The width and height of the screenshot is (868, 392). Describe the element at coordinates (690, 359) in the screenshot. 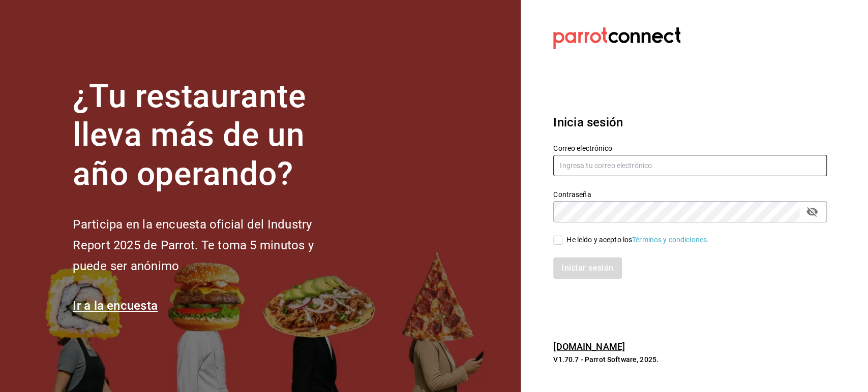

I see `p: V1.70.7 - Parrot Software, 2025.` at that location.